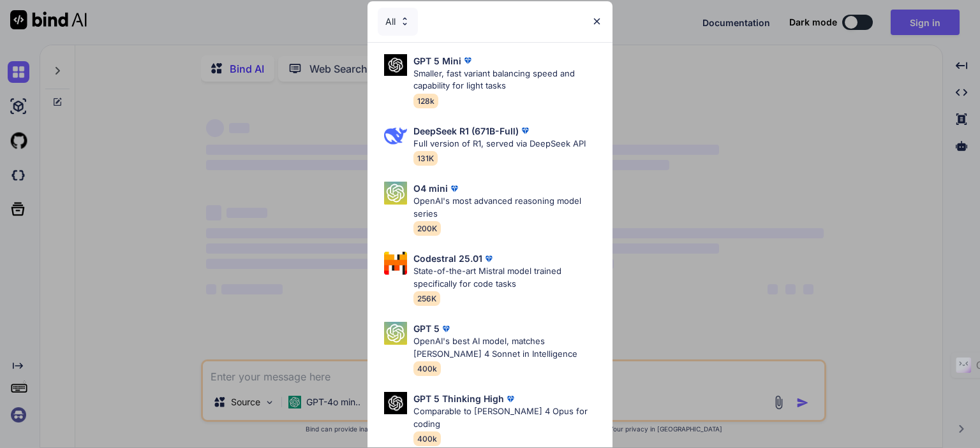 Image resolution: width=980 pixels, height=448 pixels. What do you see at coordinates (431, 188) in the screenshot?
I see `p: O4 mini` at bounding box center [431, 188].